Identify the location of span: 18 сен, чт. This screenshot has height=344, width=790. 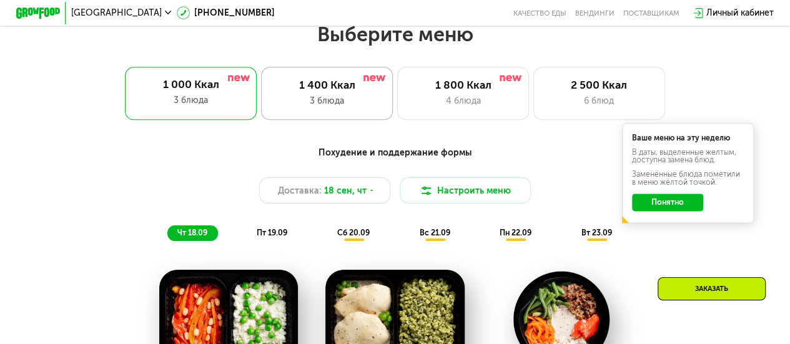
(345, 190).